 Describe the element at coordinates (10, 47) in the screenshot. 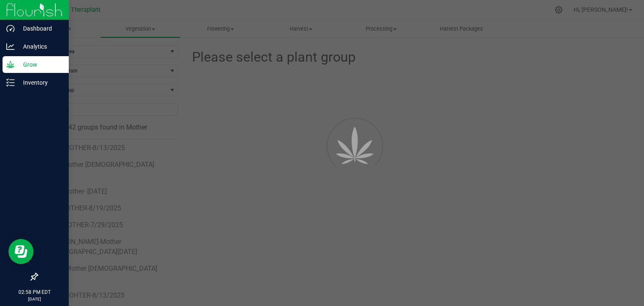

I see `inline-svg: Analytics` at that location.